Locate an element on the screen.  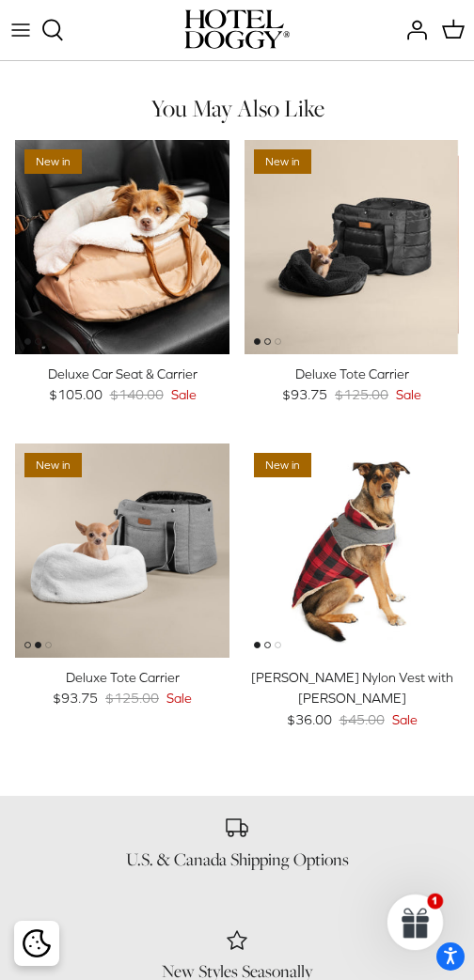
img: Cookie policy is located at coordinates (37, 944).